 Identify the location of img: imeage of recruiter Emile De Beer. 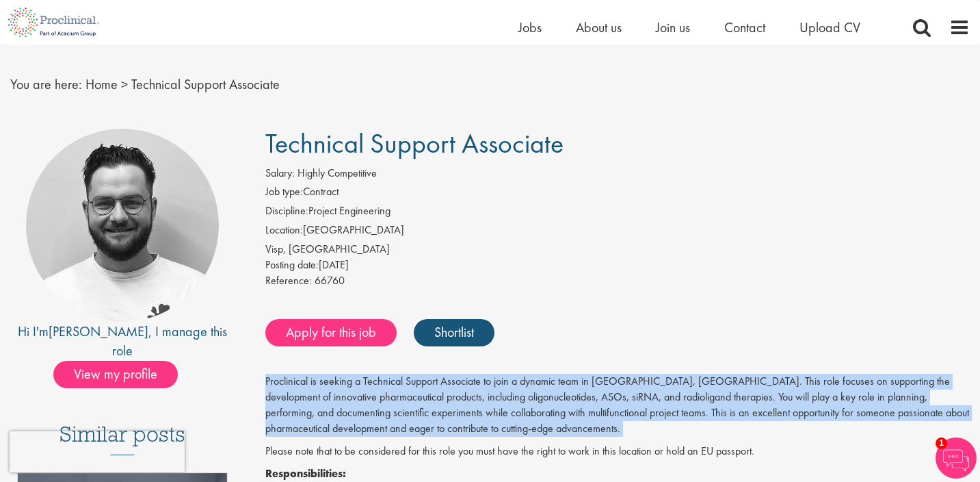
(122, 225).